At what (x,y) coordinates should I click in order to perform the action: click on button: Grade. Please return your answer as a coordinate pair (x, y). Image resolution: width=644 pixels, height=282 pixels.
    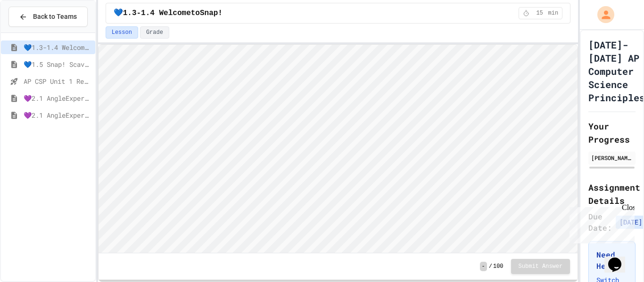
    Looking at the image, I should click on (155, 33).